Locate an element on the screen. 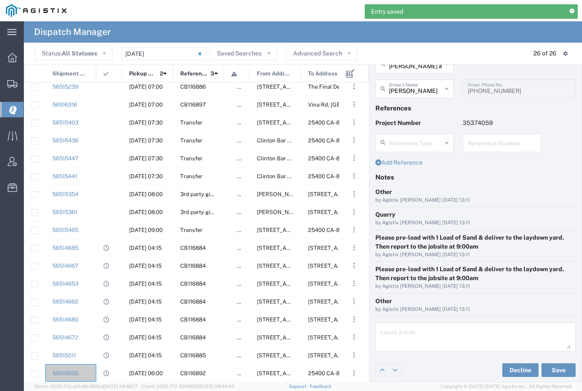 The height and width of the screenshot is (391, 582). span: 11501 Florin Rd, Sacramento, California, 95830, United States is located at coordinates (322, 373).